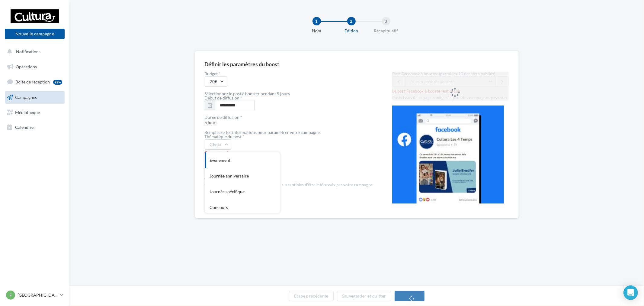  I want to click on div: Evènement, so click(242, 160).